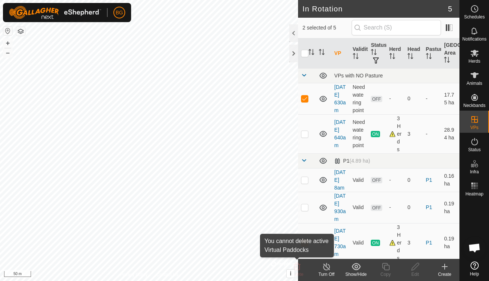  What do you see at coordinates (432, 54) in the screenshot?
I see `th: Pasture` at bounding box center [432, 54].